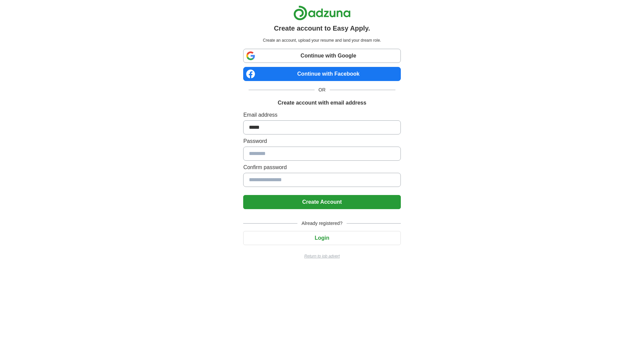 This screenshot has height=351, width=644. Describe the element at coordinates (322, 40) in the screenshot. I see `p: Create an account, upload your resume and land your dream role.` at that location.